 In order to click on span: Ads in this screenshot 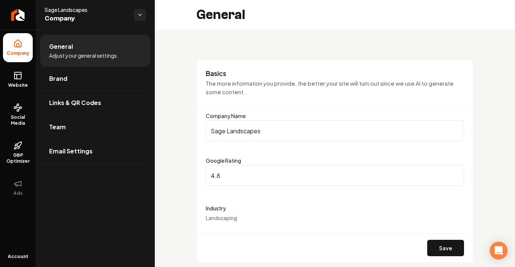, I will do `click(18, 193)`.